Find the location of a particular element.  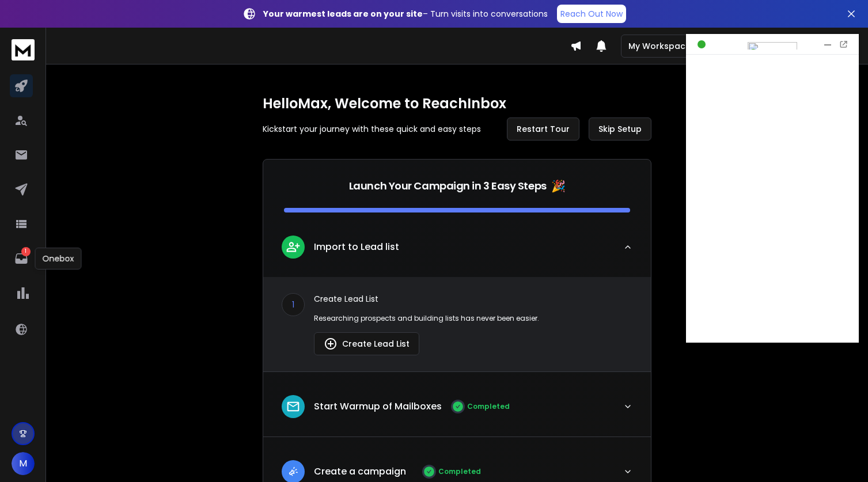

span: M is located at coordinates (23, 463).